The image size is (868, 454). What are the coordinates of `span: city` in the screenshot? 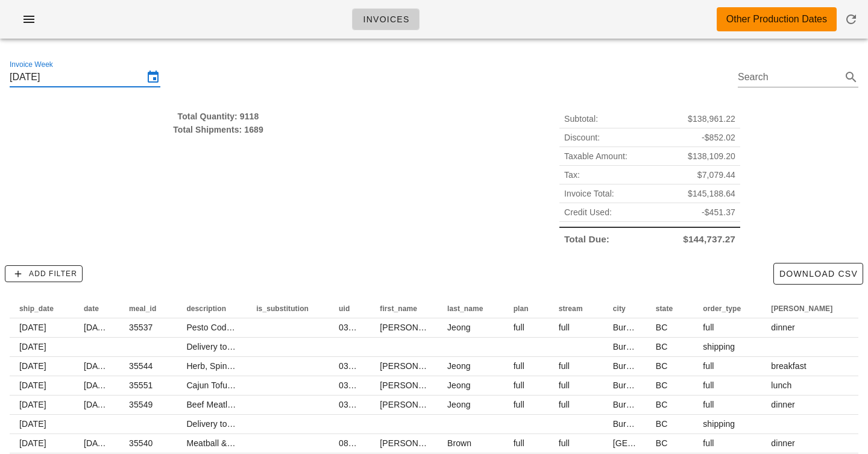 It's located at (619, 309).